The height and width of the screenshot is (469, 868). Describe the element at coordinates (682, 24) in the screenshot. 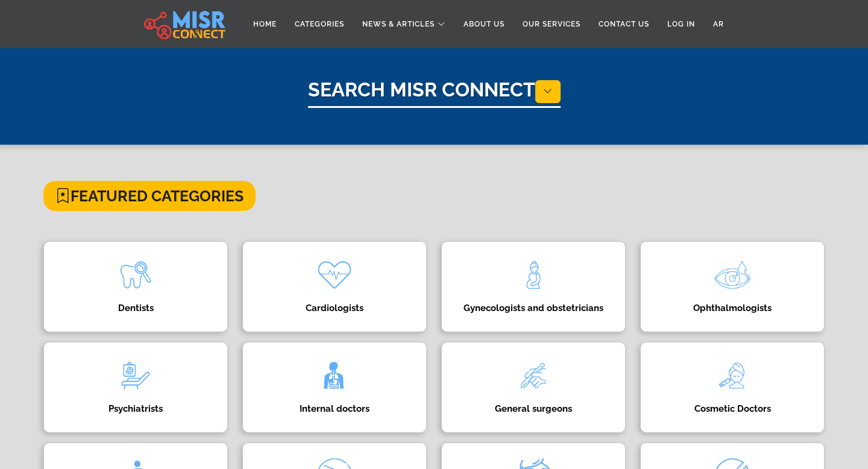

I see `a: Log in` at that location.